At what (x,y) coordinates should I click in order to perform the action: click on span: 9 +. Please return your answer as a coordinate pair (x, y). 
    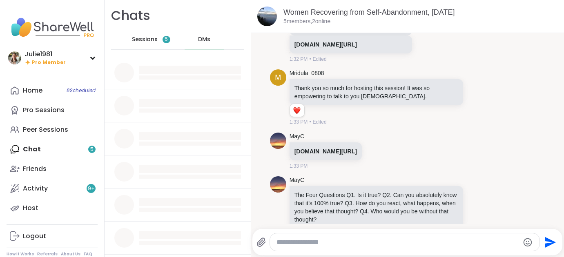
    Looking at the image, I should click on (91, 189).